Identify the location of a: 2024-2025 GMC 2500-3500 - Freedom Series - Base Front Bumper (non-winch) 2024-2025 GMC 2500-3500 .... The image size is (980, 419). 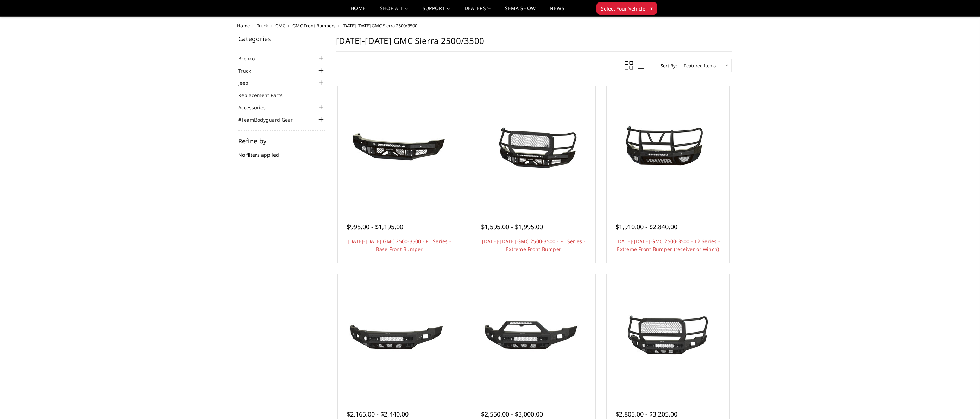
(400, 336).